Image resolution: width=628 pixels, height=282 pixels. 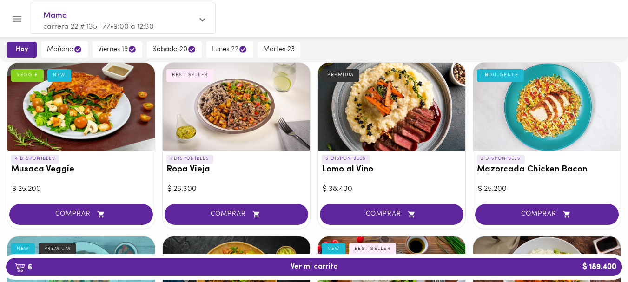 What do you see at coordinates (236, 107) in the screenshot?
I see `div: Ropa Vieja` at bounding box center [236, 107].